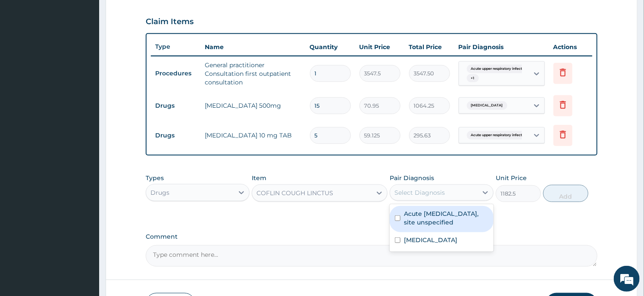 This screenshot has height=296, width=644. I want to click on div: Select Diagnosis, so click(419, 193).